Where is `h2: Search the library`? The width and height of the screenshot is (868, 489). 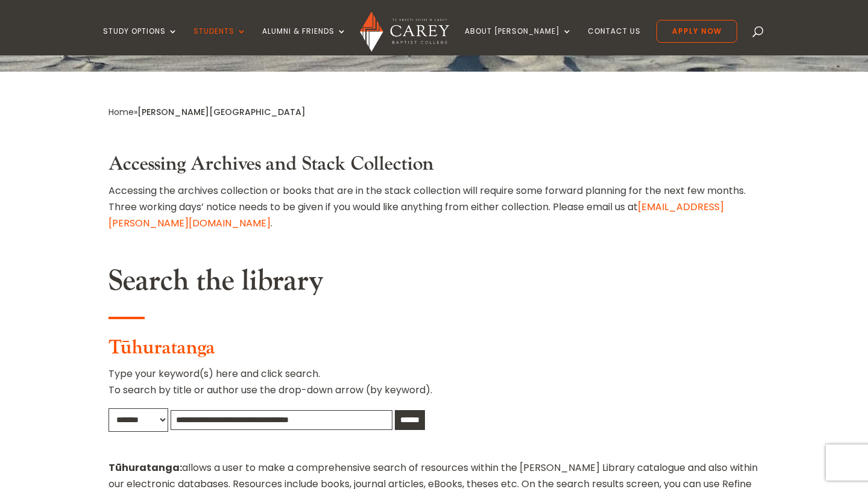
h2: Search the library is located at coordinates (434, 284).